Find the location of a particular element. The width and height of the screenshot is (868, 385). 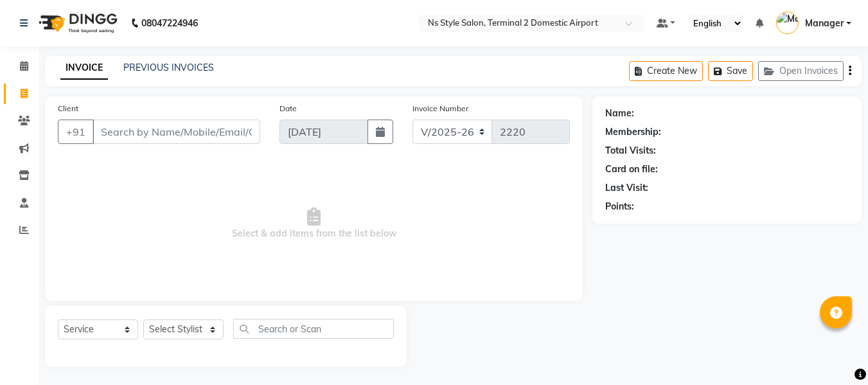

div: Card on file: is located at coordinates (632, 169).